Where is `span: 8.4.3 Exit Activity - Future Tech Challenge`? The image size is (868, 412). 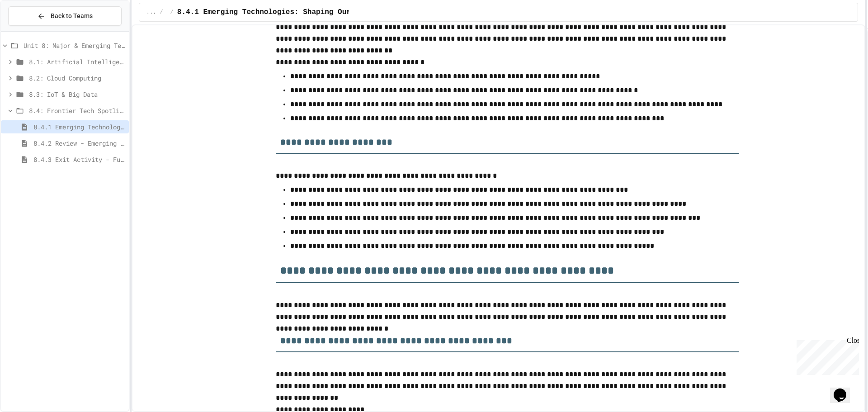
span: 8.4.3 Exit Activity - Future Tech Challenge is located at coordinates (79, 159).